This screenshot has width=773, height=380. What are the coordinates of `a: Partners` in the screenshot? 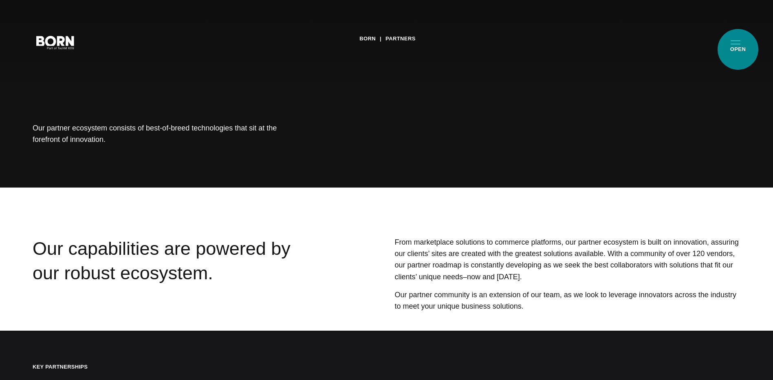 It's located at (400, 39).